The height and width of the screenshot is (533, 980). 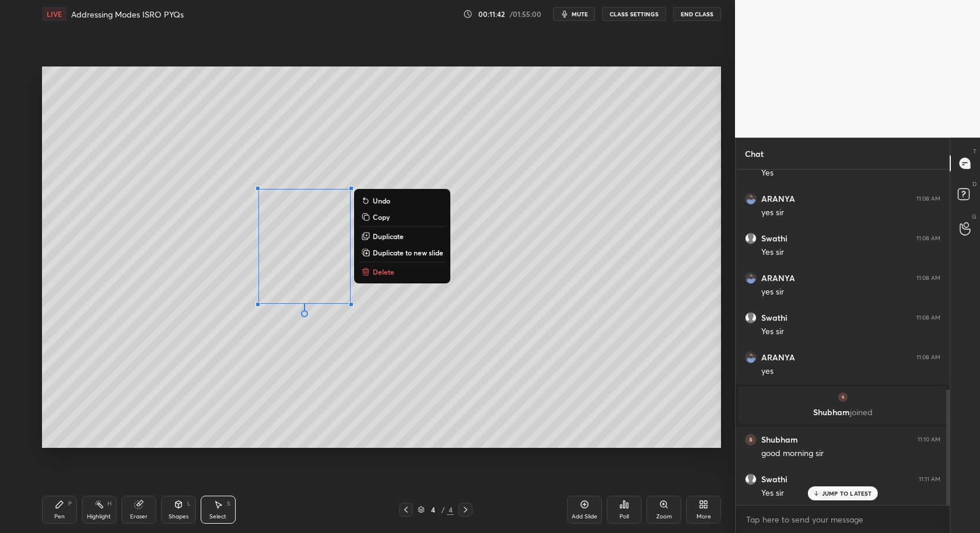 I want to click on span: joined, so click(x=861, y=412).